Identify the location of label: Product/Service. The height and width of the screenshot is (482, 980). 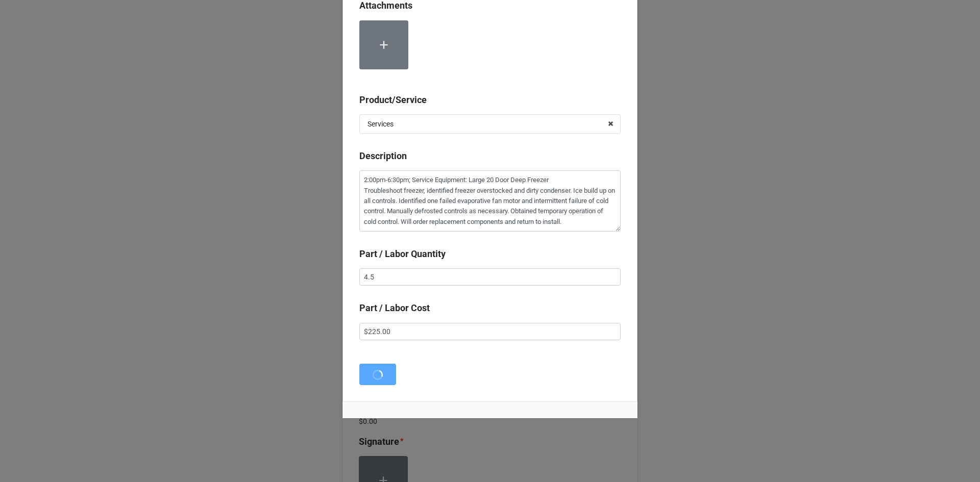
(393, 100).